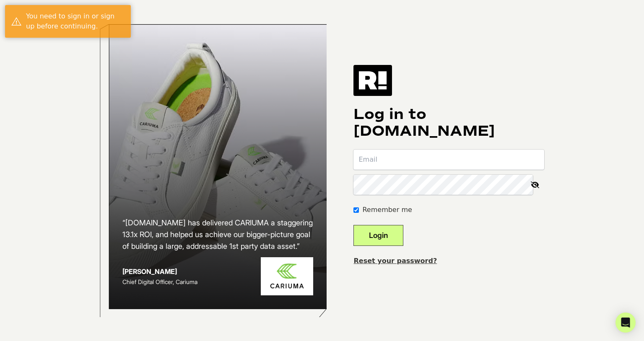  I want to click on span: Chief Digital Officer, Cariuma, so click(160, 281).